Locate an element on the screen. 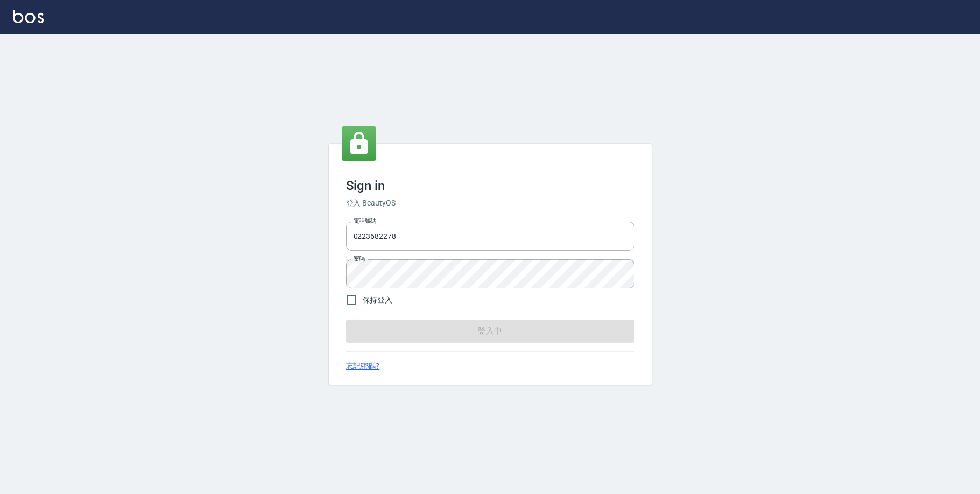 Image resolution: width=980 pixels, height=494 pixels. img: Logo is located at coordinates (28, 16).